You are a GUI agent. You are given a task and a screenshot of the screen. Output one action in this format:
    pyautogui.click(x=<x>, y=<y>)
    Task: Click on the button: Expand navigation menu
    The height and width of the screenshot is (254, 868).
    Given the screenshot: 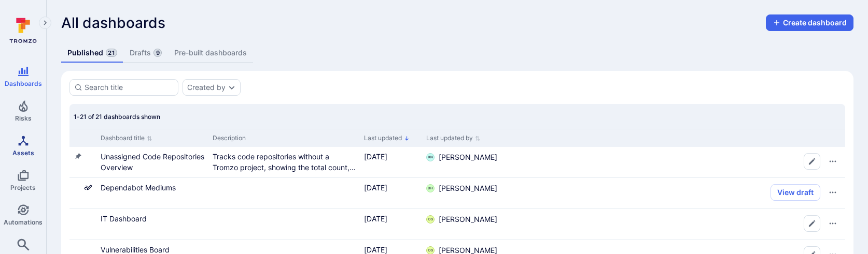 What is the action you would take?
    pyautogui.click(x=45, y=23)
    